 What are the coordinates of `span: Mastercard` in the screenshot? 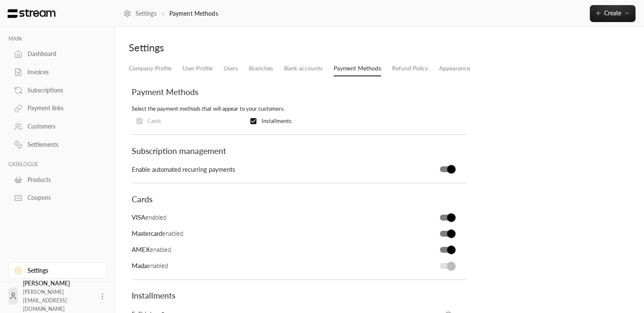 It's located at (147, 233).